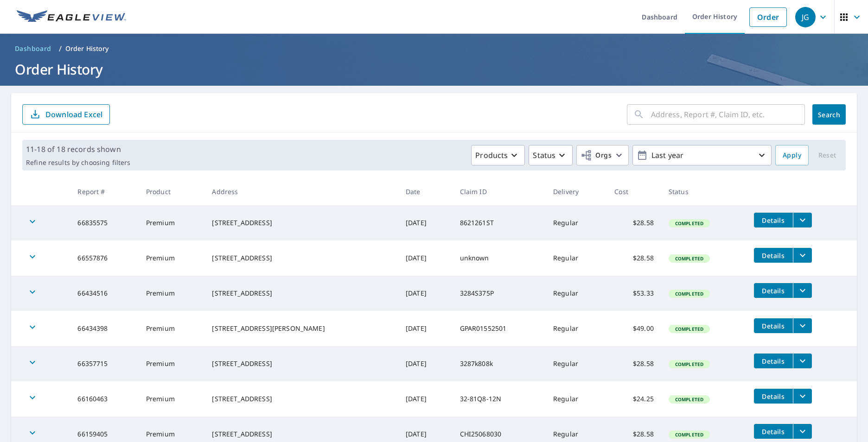 This screenshot has height=442, width=868. What do you see at coordinates (499, 364) in the screenshot?
I see `td: 3287k808k` at bounding box center [499, 364].